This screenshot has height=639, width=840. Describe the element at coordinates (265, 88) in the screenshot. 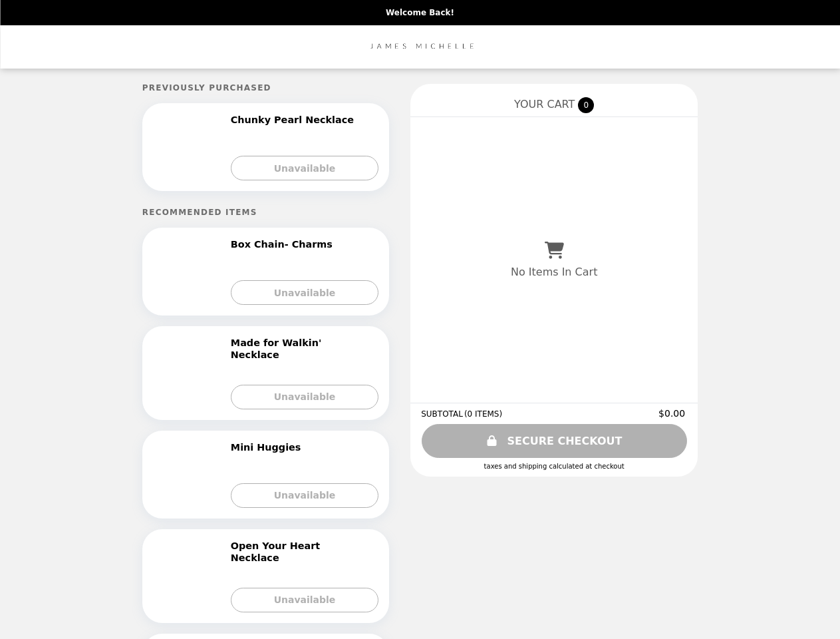

I see `h5: Previously Purchased` at that location.